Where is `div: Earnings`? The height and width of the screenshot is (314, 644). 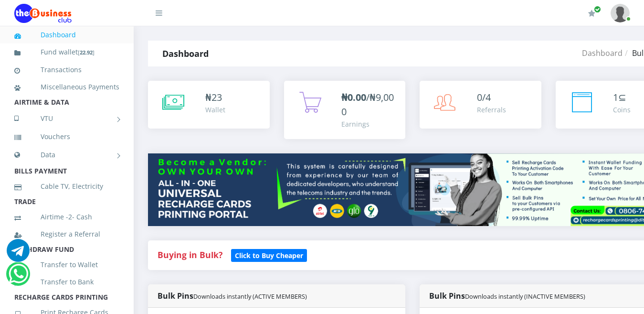 div: Earnings is located at coordinates (368, 124).